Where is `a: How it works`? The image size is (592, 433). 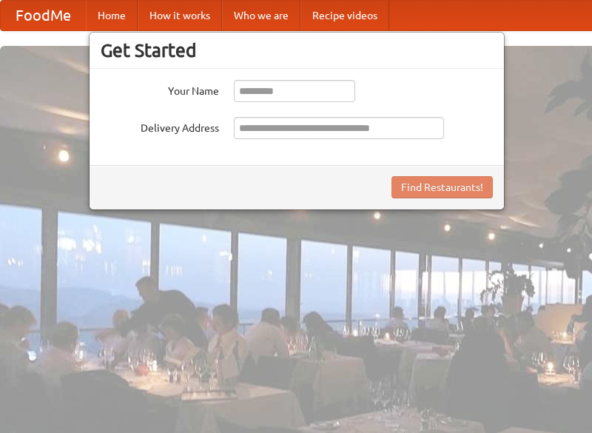 a: How it works is located at coordinates (180, 16).